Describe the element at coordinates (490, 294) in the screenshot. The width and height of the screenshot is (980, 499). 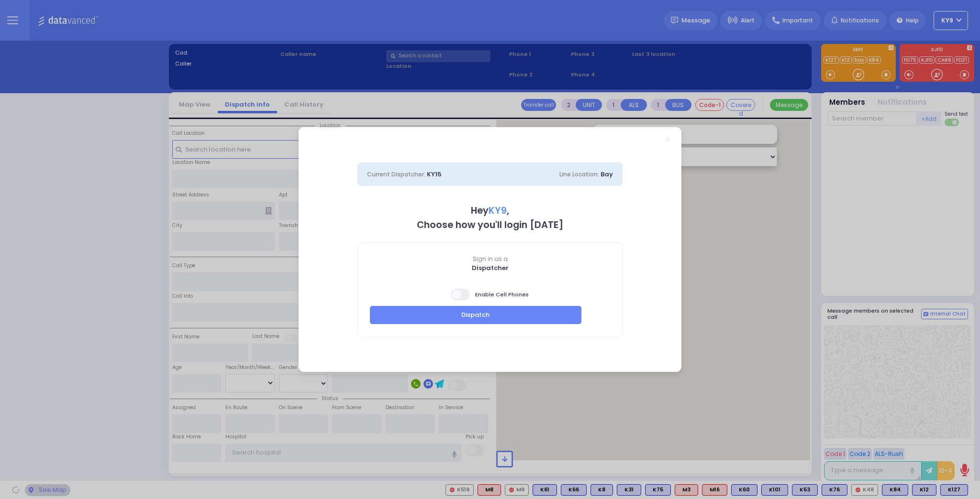
I see `span: Enable Cell Phones` at that location.